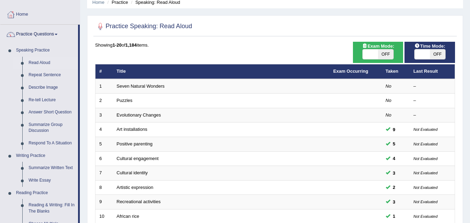 Image resolution: width=470 pixels, height=223 pixels. Describe the element at coordinates (131, 45) in the screenshot. I see `b: 1,184` at that location.